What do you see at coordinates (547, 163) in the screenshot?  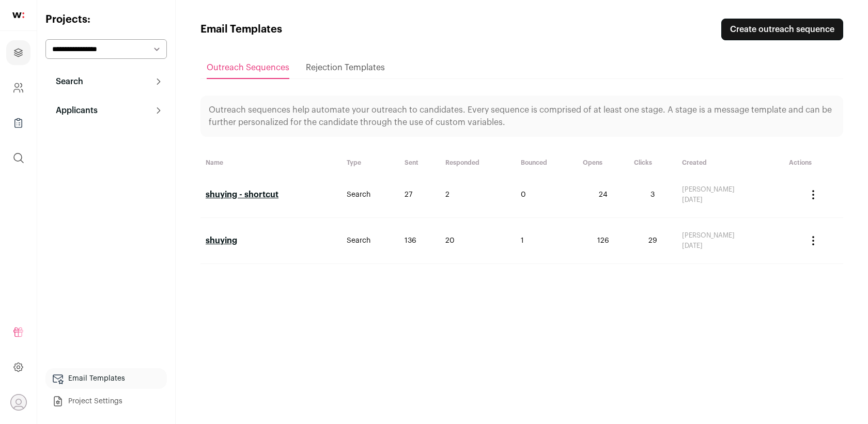 I see `th: Bounced` at bounding box center [547, 163].